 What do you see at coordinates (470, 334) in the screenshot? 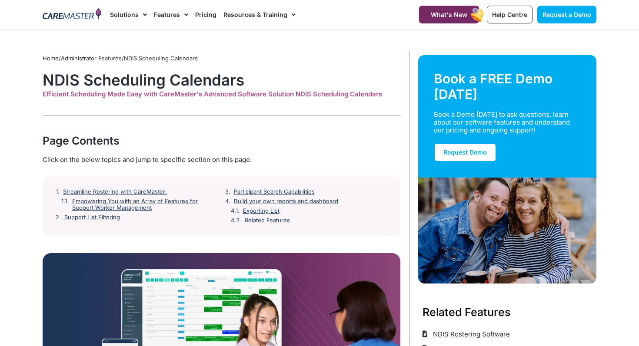
I see `span: NDIS Rostering Software` at bounding box center [470, 334].